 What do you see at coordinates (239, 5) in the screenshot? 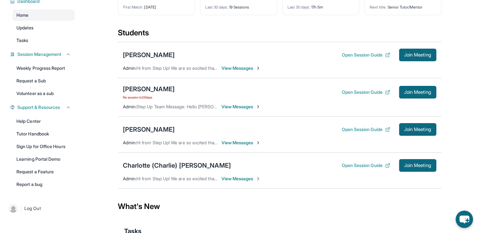
I see `div: 19 Sessions` at bounding box center [239, 5].